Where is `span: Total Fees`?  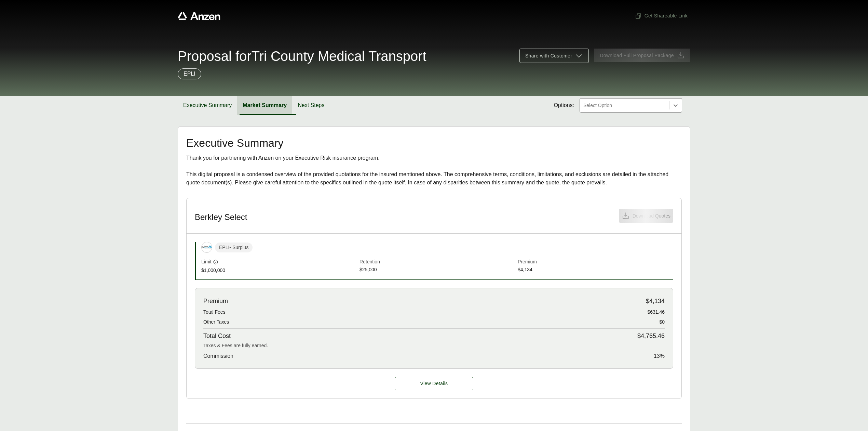 span: Total Fees is located at coordinates (214, 312).